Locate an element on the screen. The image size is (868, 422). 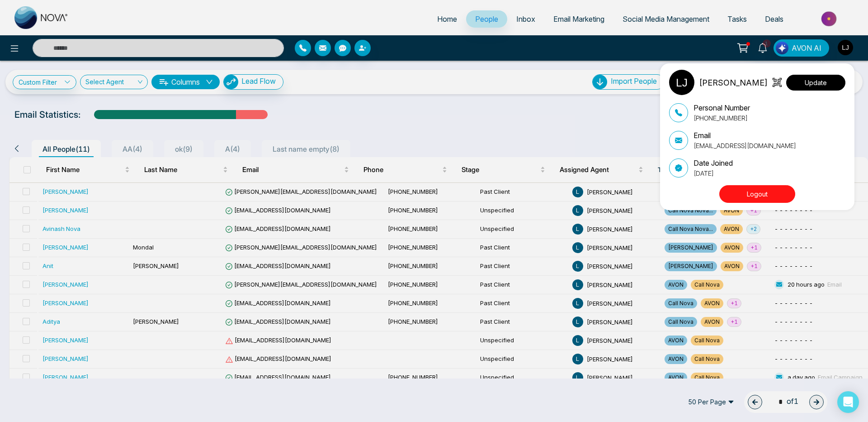
p: Email is located at coordinates (745, 135).